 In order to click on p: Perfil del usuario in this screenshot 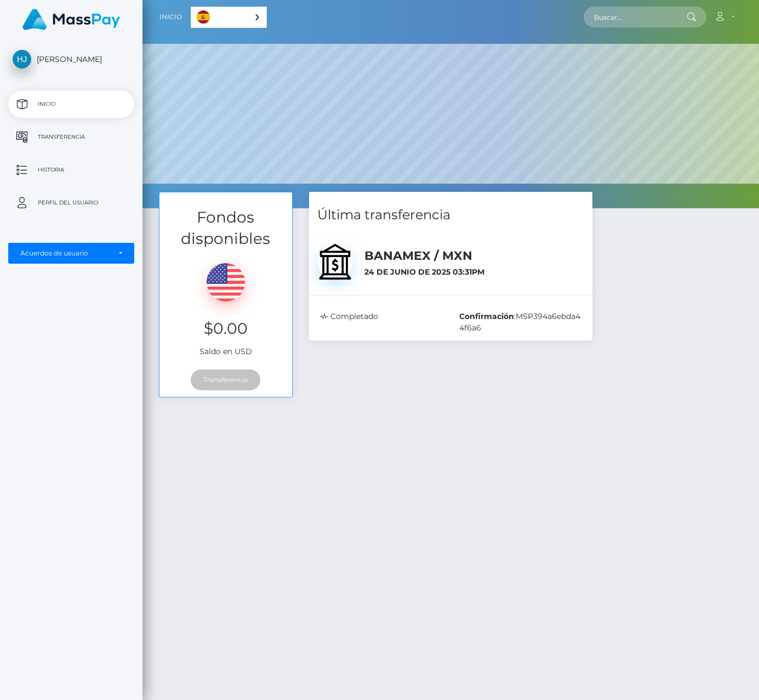, I will do `click(71, 203)`.